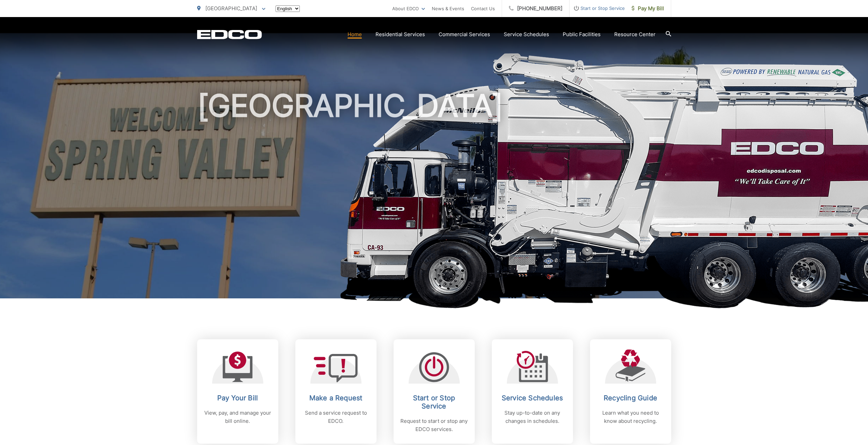  Describe the element at coordinates (648, 8) in the screenshot. I see `span: Pay My Bill` at that location.